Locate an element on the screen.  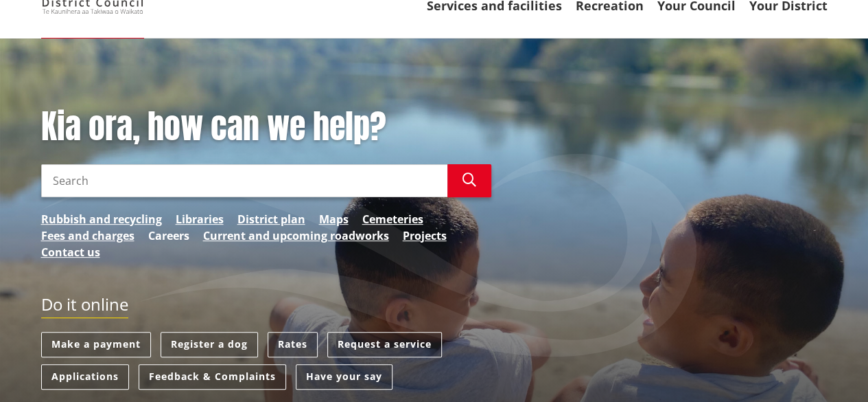
a: Register a dog is located at coordinates (209, 344).